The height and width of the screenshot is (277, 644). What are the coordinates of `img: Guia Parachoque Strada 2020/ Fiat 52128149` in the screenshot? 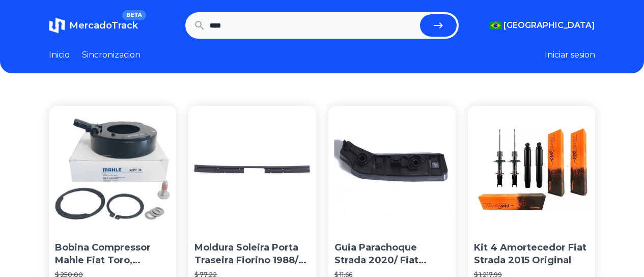 It's located at (392, 170).